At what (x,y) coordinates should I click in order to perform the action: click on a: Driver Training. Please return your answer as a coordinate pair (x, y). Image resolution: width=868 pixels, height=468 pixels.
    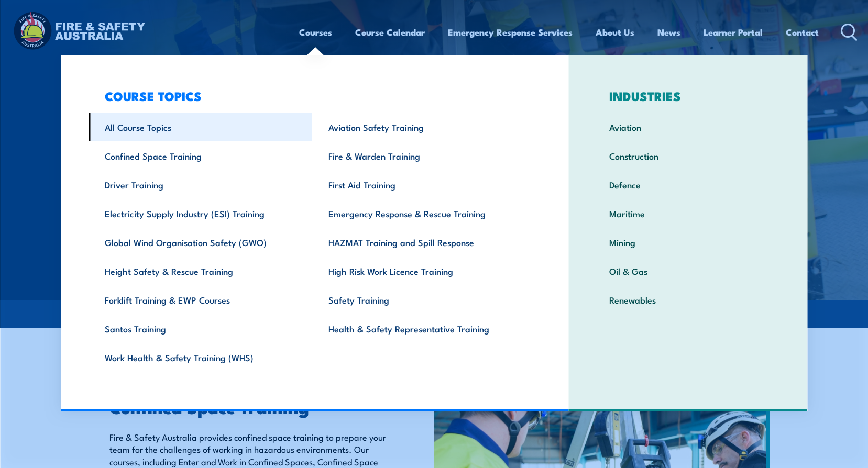
    Looking at the image, I should click on (200, 184).